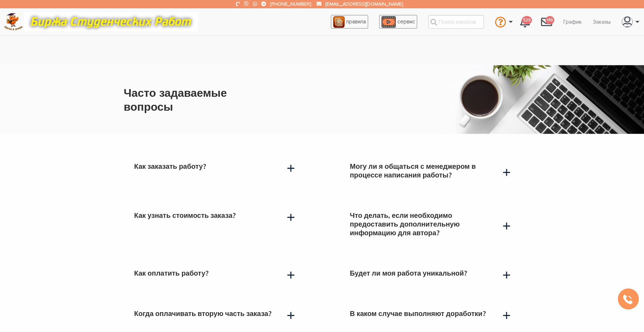  Describe the element at coordinates (572, 22) in the screenshot. I see `a: График` at that location.